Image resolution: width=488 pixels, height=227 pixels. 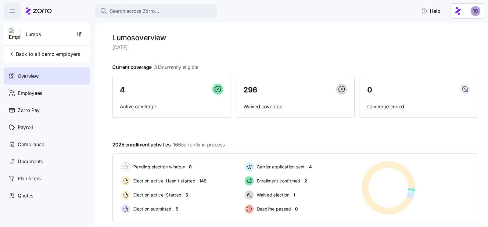 What do you see at coordinates (199, 145) in the screenshot?
I see `span: 166 currently in process` at bounding box center [199, 145].